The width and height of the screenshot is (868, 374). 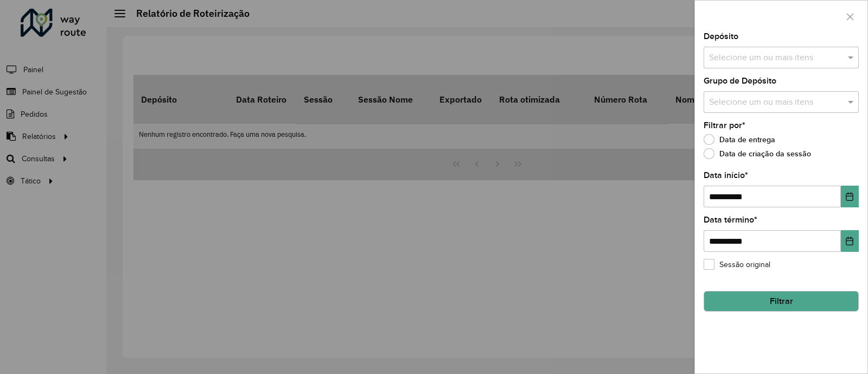 What do you see at coordinates (722, 37) in the screenshot?
I see `label: Depósito` at bounding box center [722, 37].